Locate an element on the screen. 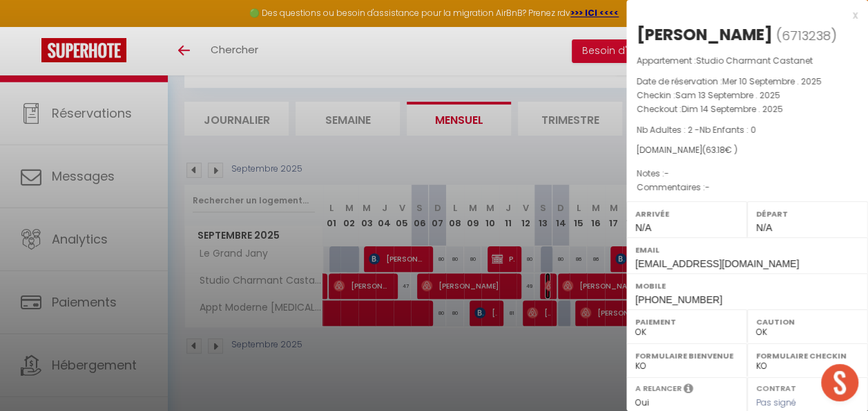 This screenshot has height=411, width=868. span: Pas signé is located at coordinates (776, 401).